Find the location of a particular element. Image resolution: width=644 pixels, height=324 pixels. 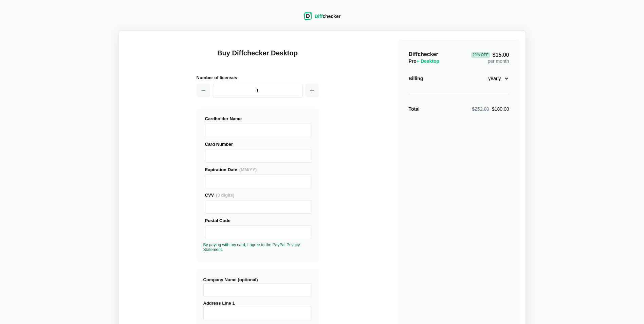

span: (3 digits) is located at coordinates (225, 195).